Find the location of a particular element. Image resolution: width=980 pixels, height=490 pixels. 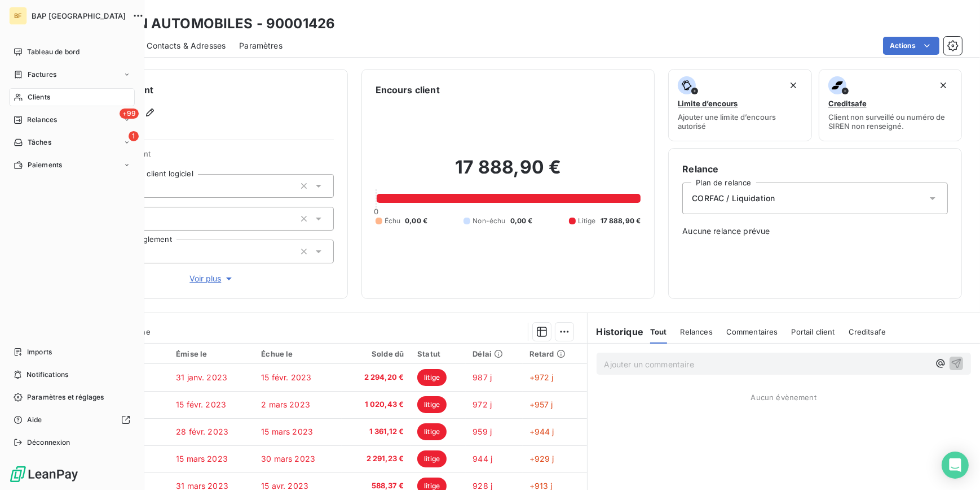

div: Échue le is located at coordinates (298, 354).